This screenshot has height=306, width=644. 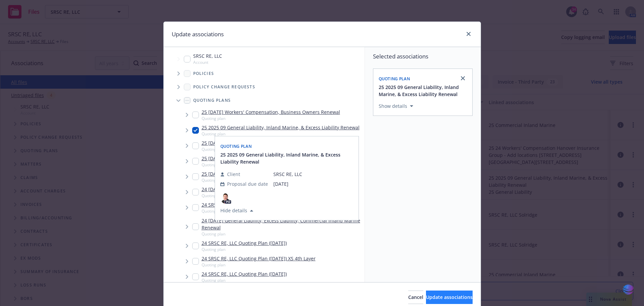 I want to click on img: photo, so click(x=225, y=199).